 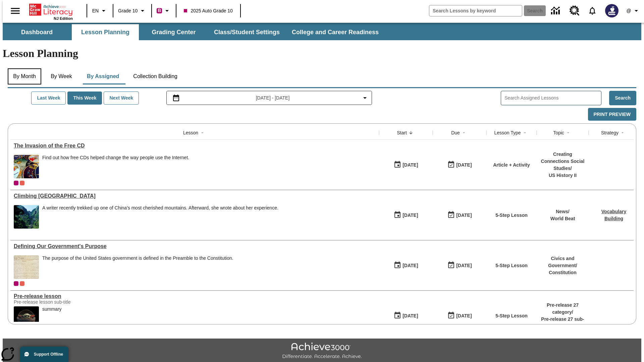 What do you see at coordinates (405, 316) in the screenshot?
I see `button: 01/22/25: First time the lesson was available` at bounding box center [405, 316].